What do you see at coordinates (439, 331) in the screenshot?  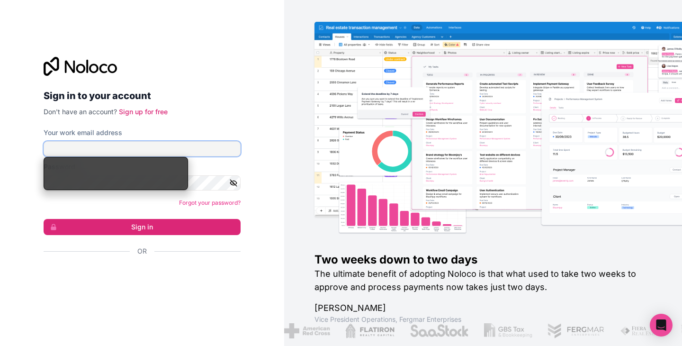 I see `img: /assets/saastock-C6Zbiodz.png` at bounding box center [439, 331].